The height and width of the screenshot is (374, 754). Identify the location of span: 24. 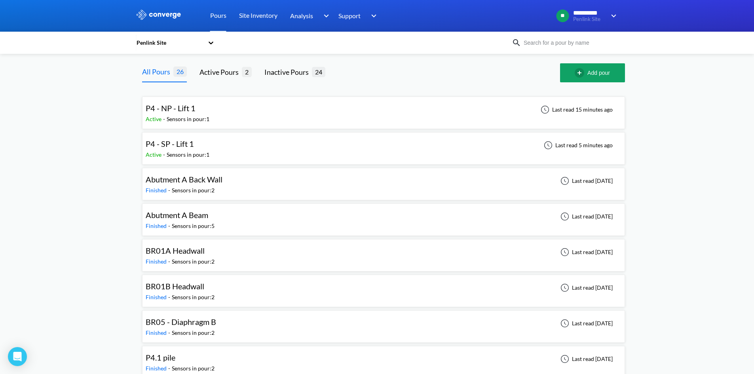
(319, 72).